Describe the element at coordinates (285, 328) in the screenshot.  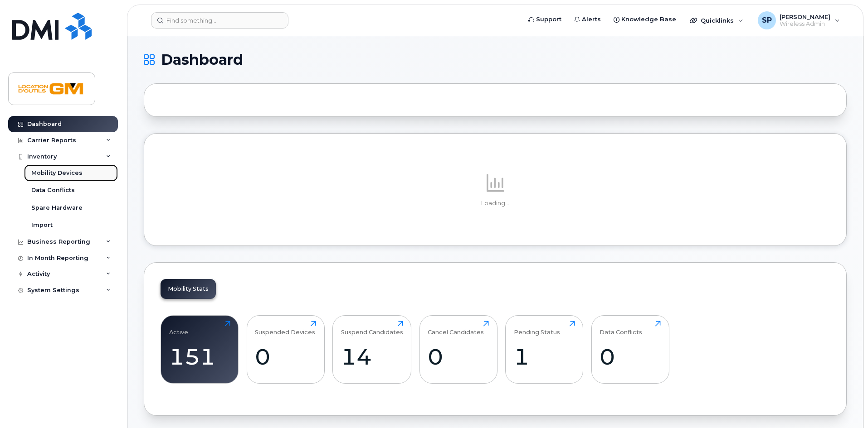
I see `div: Suspended Devices` at that location.